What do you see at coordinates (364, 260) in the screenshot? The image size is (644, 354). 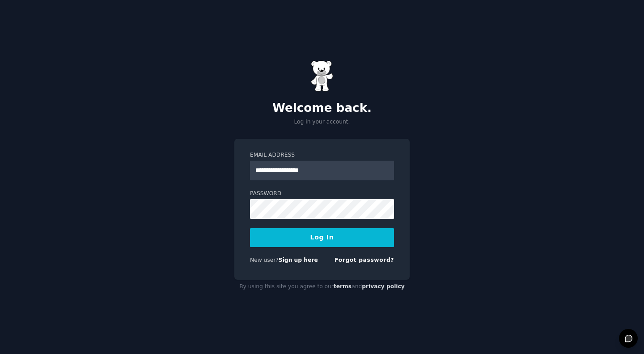 I see `a: Forgot password?` at bounding box center [364, 260].